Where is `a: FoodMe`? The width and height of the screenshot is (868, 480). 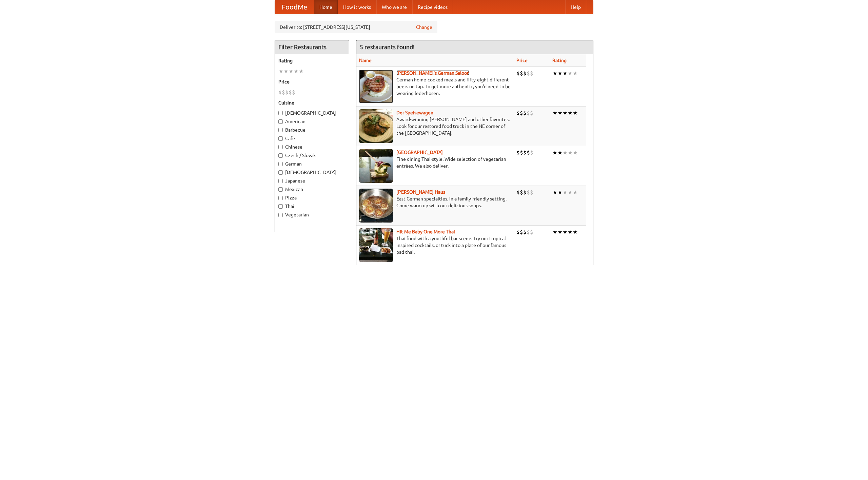
a: FoodMe is located at coordinates (294, 7).